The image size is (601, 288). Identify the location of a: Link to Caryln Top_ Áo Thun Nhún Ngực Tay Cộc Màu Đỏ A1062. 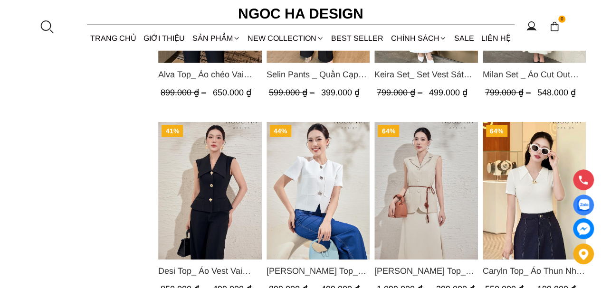
(534, 271).